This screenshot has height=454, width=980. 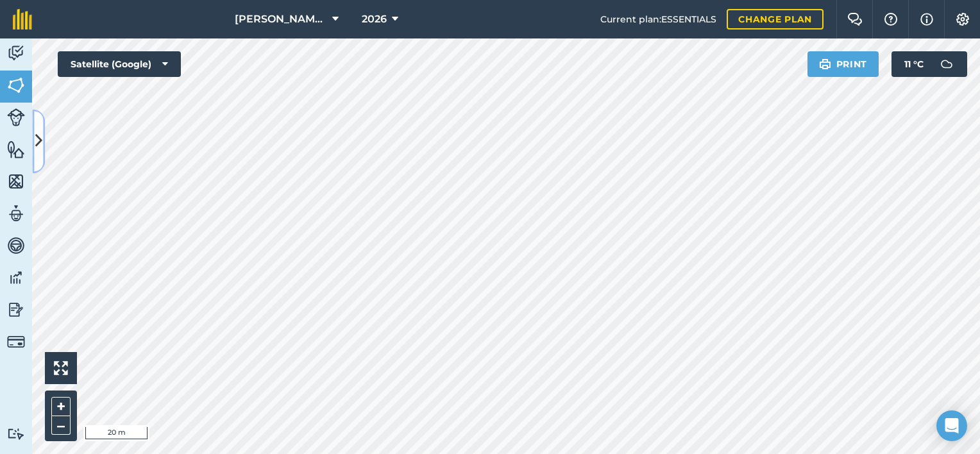 I want to click on button: Print, so click(x=844, y=64).